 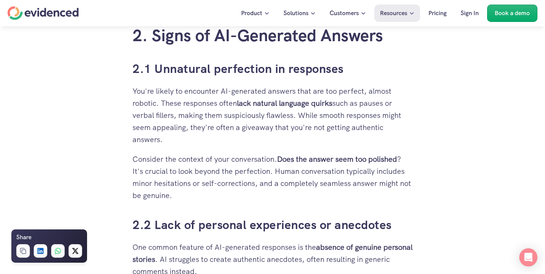 I want to click on a: Pricing, so click(x=437, y=13).